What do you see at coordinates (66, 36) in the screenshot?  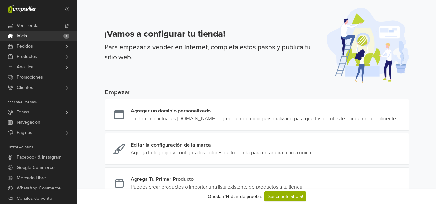 I see `span: 7` at bounding box center [66, 36].